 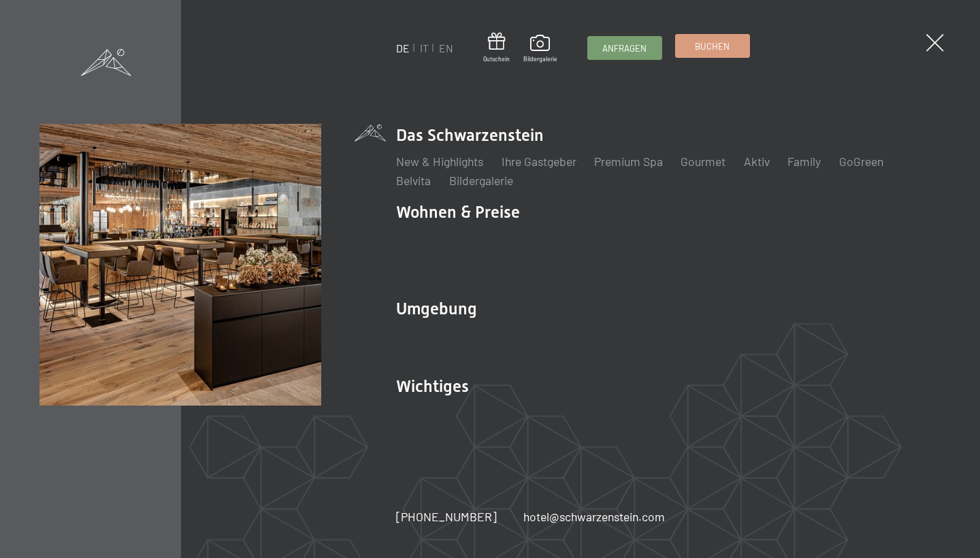 I want to click on a: Gourmet, so click(x=703, y=161).